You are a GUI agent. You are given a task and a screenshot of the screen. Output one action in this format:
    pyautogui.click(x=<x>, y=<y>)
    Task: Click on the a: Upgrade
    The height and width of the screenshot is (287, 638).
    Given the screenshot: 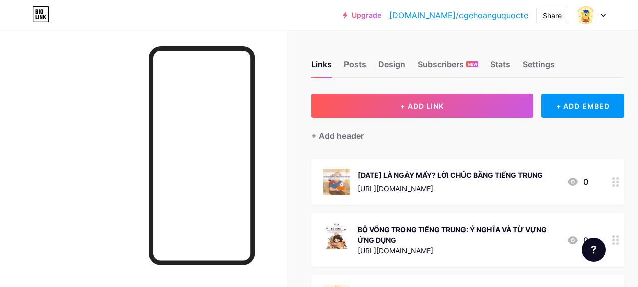 What is the action you would take?
    pyautogui.click(x=362, y=15)
    